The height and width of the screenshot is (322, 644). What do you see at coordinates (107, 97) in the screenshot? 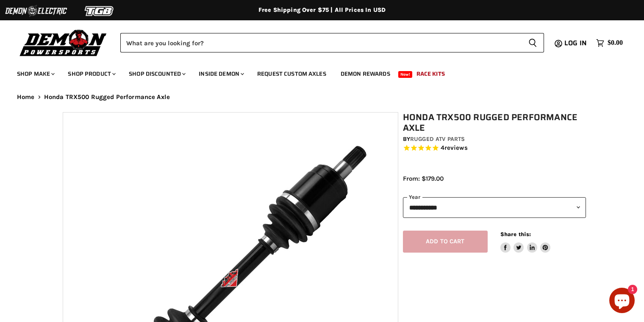
I see `span: Honda TRX500 Rugged Performance Axle` at bounding box center [107, 97].